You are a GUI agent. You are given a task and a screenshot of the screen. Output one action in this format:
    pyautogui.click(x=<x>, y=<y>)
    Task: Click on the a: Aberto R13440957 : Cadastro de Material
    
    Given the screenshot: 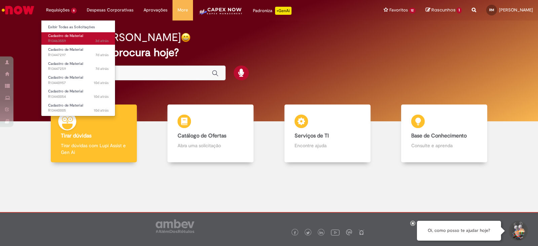 What is the action you would take?
    pyautogui.click(x=78, y=80)
    